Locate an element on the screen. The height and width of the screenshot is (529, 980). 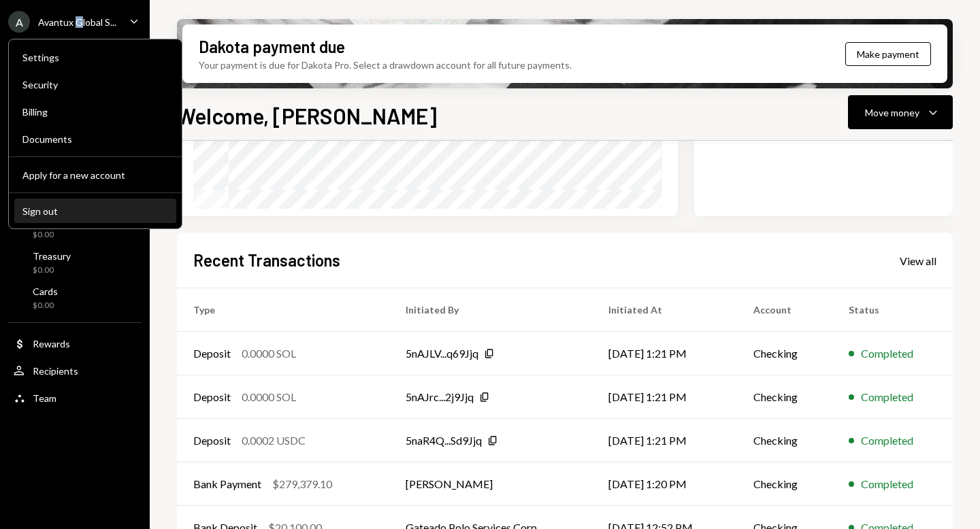
button: Sign out is located at coordinates (95, 211).